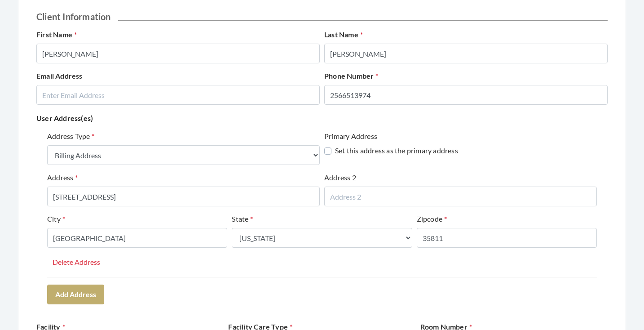 Image resolution: width=644 pixels, height=330 pixels. I want to click on label: City, so click(56, 219).